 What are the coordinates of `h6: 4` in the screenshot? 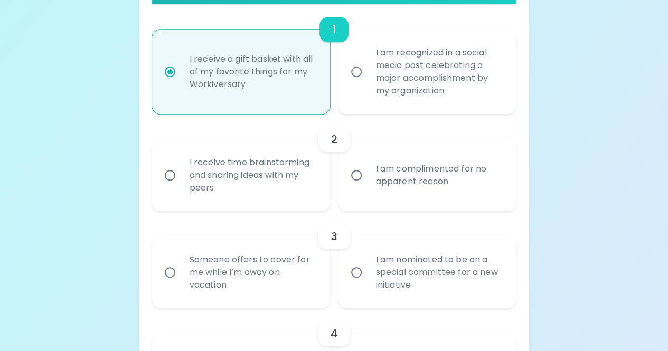 It's located at (334, 334).